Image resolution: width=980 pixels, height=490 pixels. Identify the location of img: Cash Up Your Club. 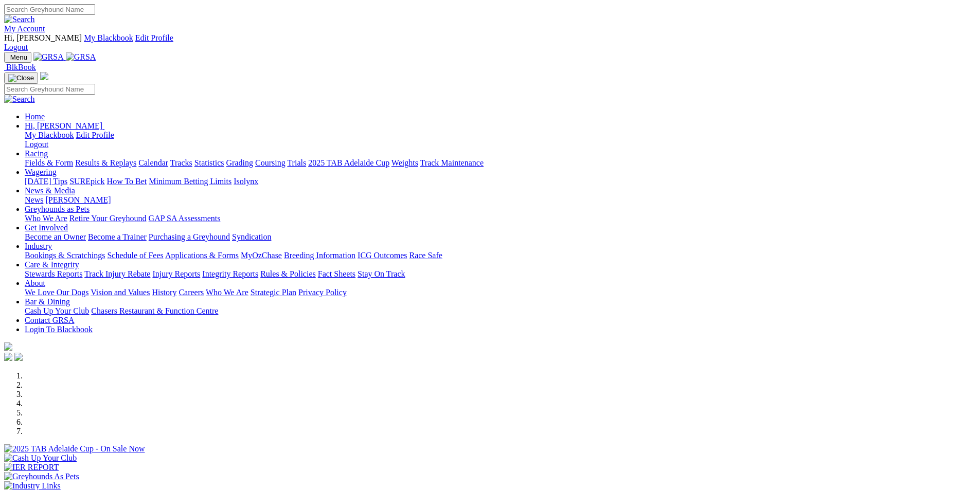
(40, 458).